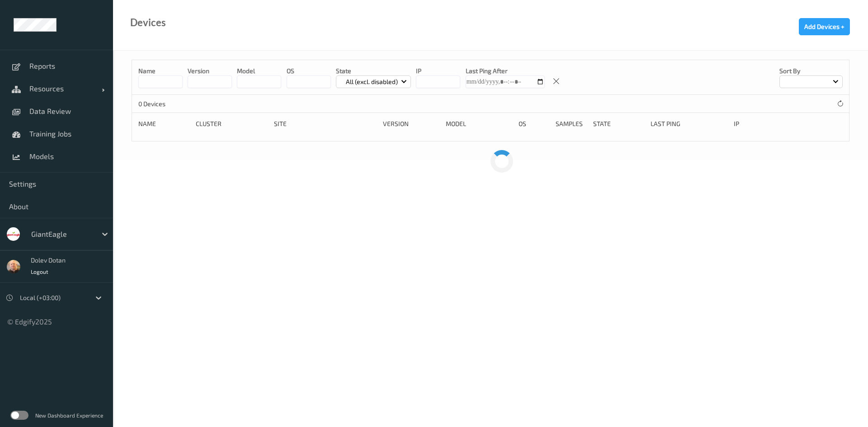 This screenshot has width=868, height=427. What do you see at coordinates (689, 124) in the screenshot?
I see `div: Last Ping` at bounding box center [689, 124].